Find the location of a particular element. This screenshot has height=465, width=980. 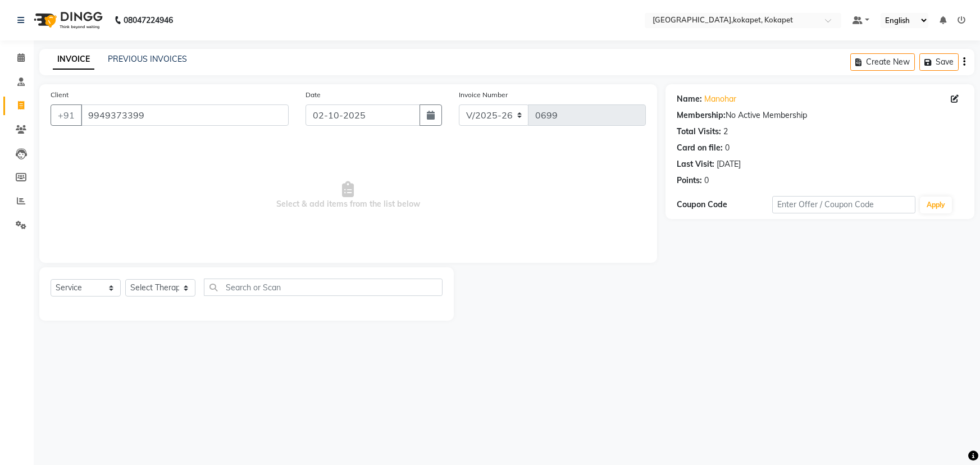

img: logo is located at coordinates (67, 20).